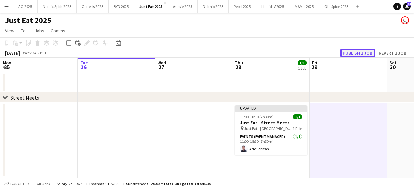  Describe the element at coordinates (151, 6) in the screenshot. I see `button: Just Eat 2025` at that location.